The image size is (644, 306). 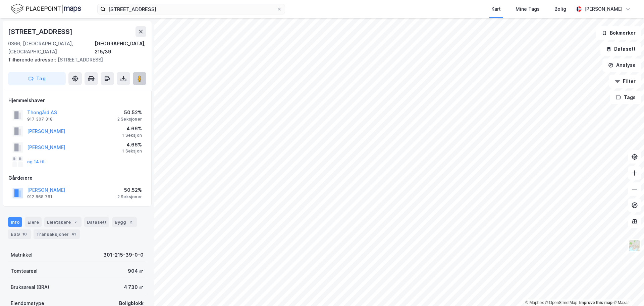 I want to click on span: Tilhørende adresser:, so click(x=33, y=59).